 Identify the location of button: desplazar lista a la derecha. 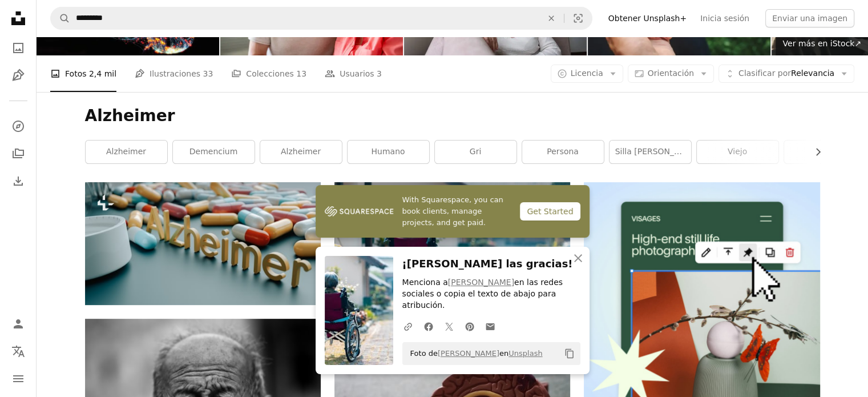
(814, 152).